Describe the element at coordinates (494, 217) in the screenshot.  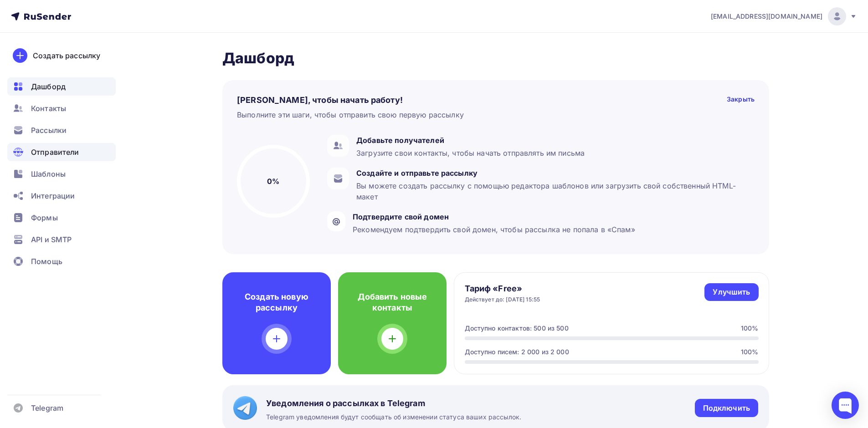
I see `div: Подтвердите свой домен` at that location.